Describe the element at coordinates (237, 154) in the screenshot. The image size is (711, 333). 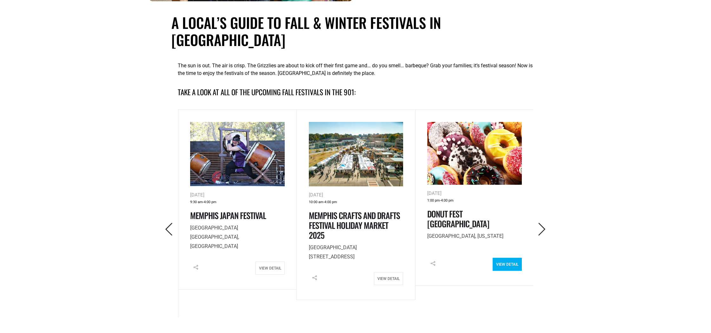
I see `img: A person in traditional attire plays three large taiko drums on an outdoor stage at the Japan Fes...` at that location.